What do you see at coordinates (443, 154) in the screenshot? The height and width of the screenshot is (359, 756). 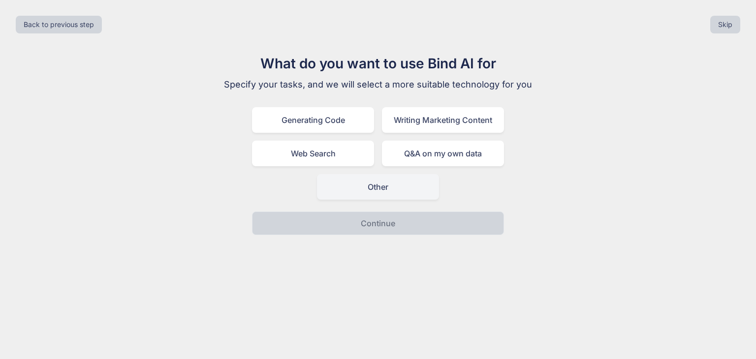 I see `div: Q&A on my own data` at bounding box center [443, 154].